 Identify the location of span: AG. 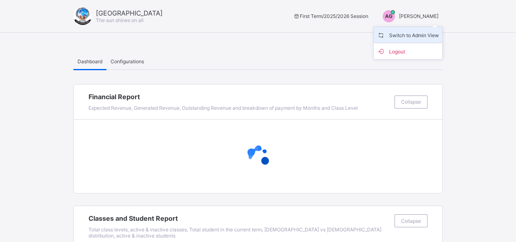
(389, 16).